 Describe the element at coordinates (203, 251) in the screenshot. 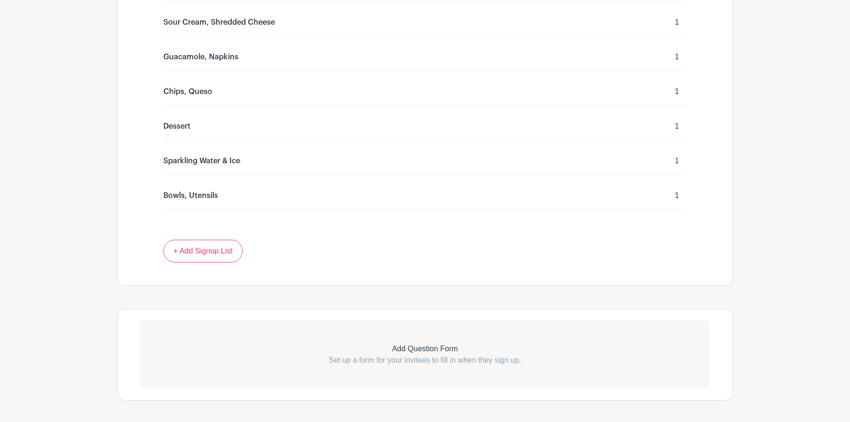

I see `a: + Add Signup List` at that location.